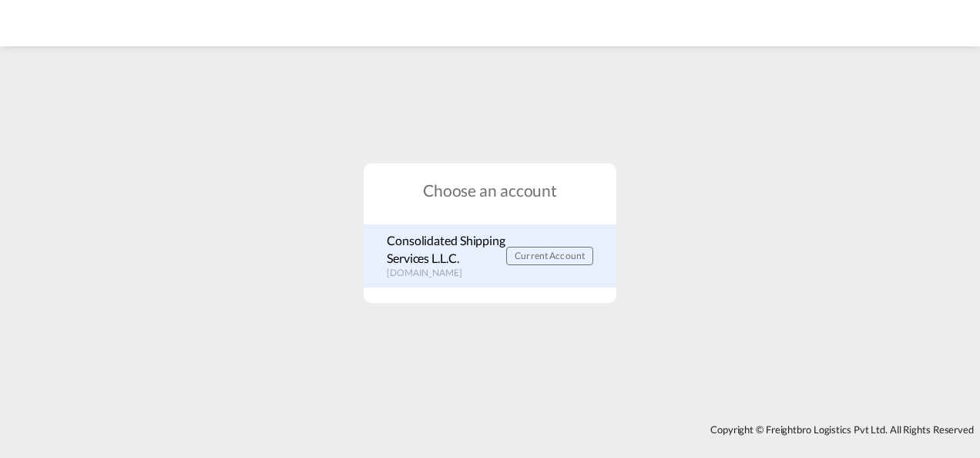 This screenshot has width=980, height=458. What do you see at coordinates (549, 256) in the screenshot?
I see `button: Current Account` at bounding box center [549, 256].